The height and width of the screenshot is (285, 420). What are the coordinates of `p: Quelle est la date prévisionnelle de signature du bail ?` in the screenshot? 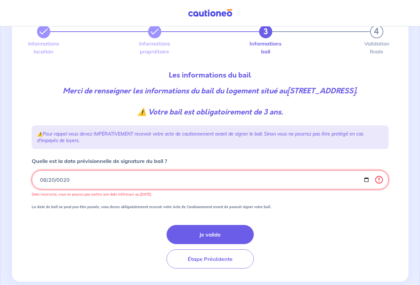 It's located at (99, 161).